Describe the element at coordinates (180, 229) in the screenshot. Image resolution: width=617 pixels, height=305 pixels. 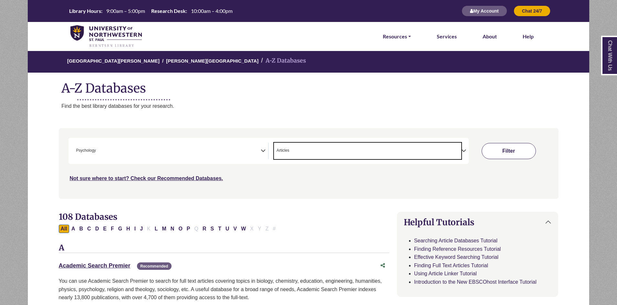
I see `button: Filter Results O` at that location.